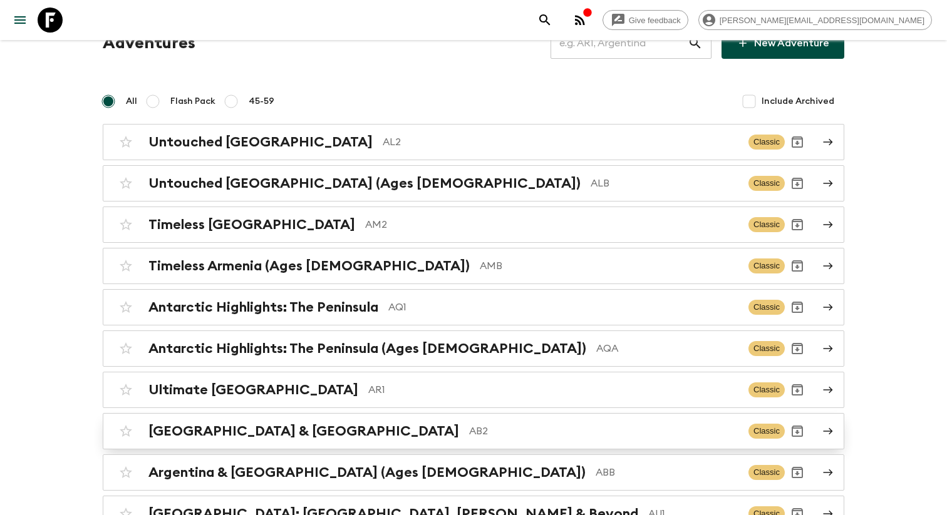 The image size is (947, 515). What do you see at coordinates (619, 43) in the screenshot?
I see `input: e.g. AR1, Argentina` at bounding box center [619, 43].